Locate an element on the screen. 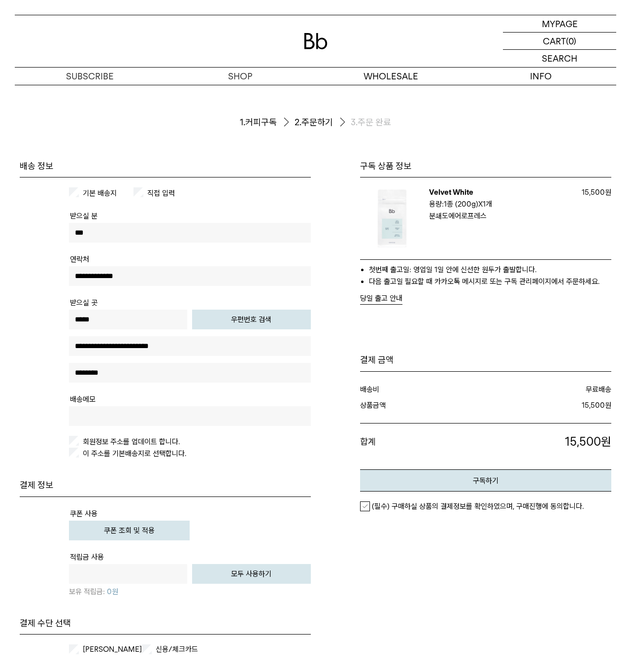  span: 연락처 is located at coordinates (79, 259).